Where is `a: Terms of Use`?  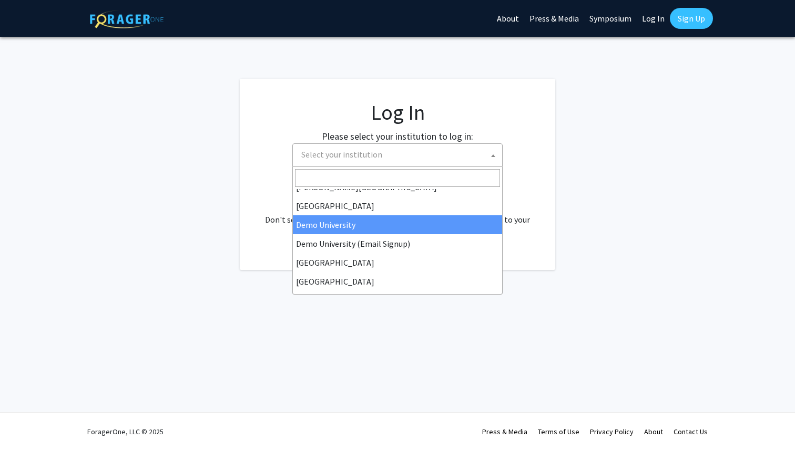 a: Terms of Use is located at coordinates (558, 432).